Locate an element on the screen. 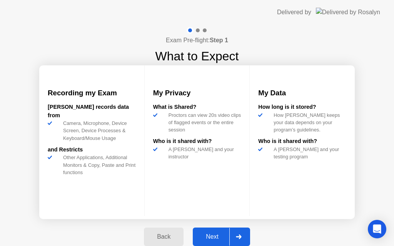 This screenshot has width=394, height=246. button: Next is located at coordinates (221, 237).